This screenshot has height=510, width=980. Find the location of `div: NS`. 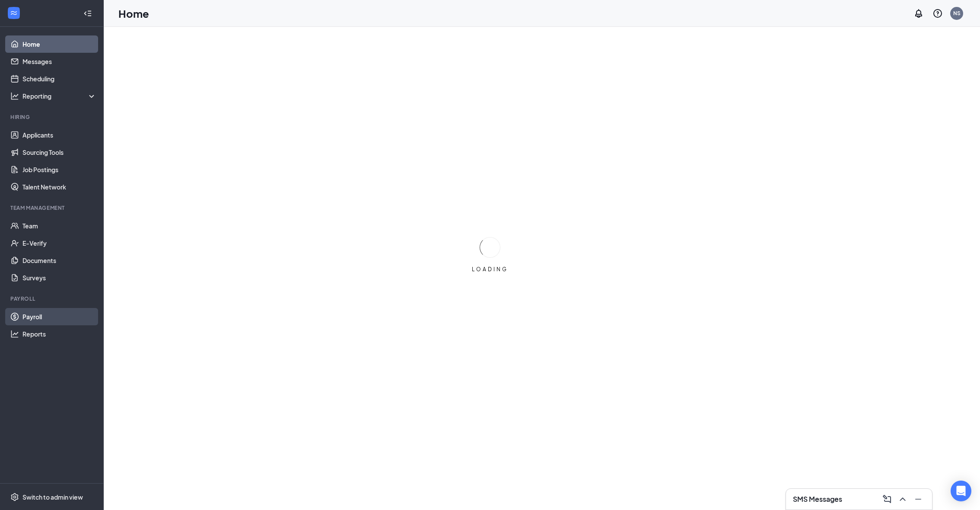

div: NS is located at coordinates (957, 13).